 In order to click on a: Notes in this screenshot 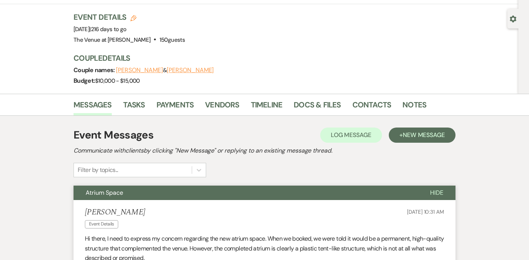, I will do `click(414, 107)`.